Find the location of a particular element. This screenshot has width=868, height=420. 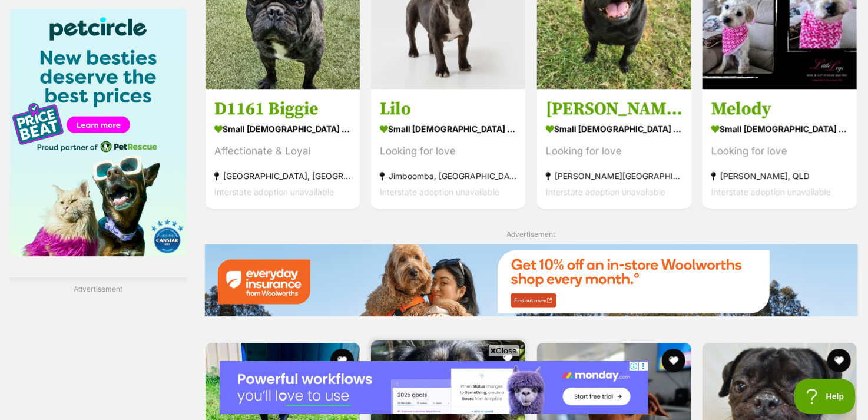

img: Everyday Insurance promotional banner is located at coordinates (531, 280).